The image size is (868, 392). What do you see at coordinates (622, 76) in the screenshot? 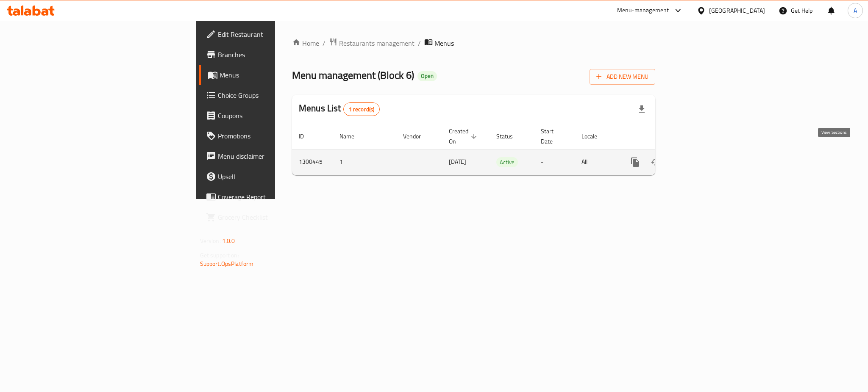
I see `span: Add New Menu` at bounding box center [622, 76].